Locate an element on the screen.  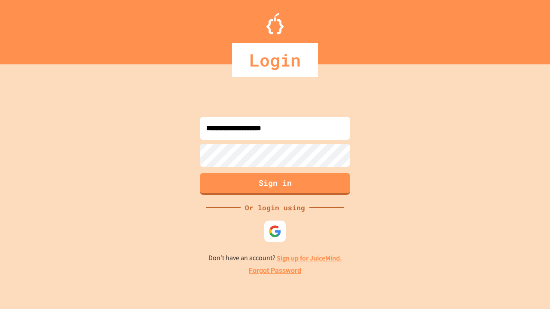
div: Login is located at coordinates (275, 60).